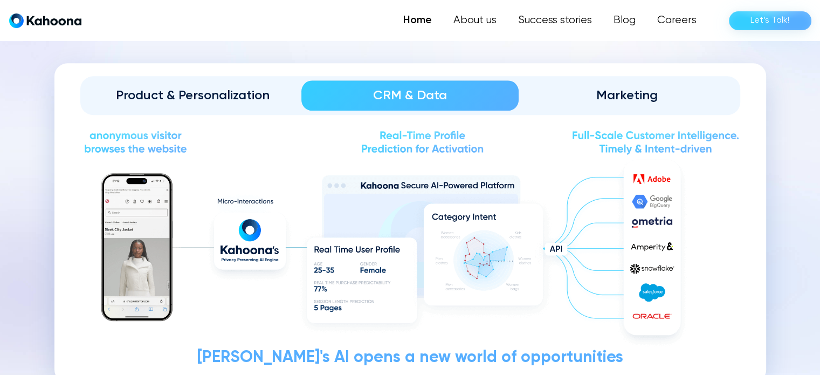  I want to click on a: Success stories, so click(555, 20).